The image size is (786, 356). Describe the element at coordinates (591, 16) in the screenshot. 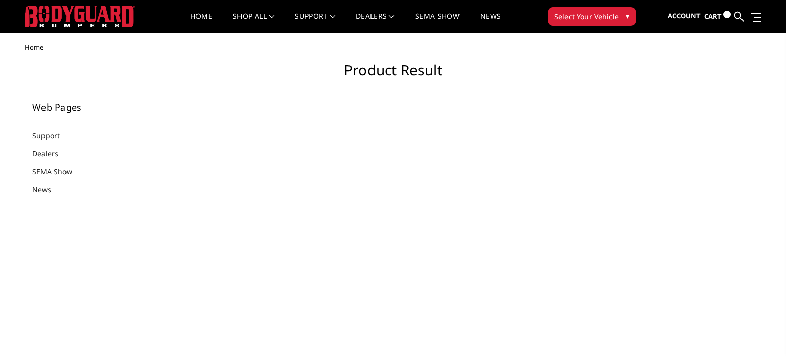

I see `button: Select Your Vehicle` at that location.